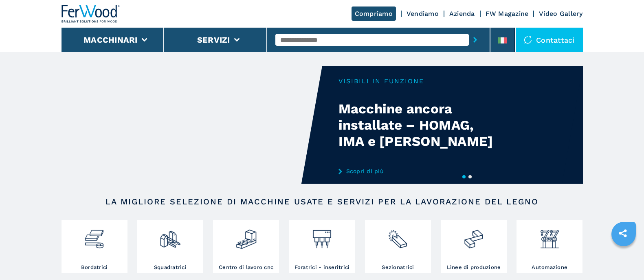  What do you see at coordinates (170, 247) in the screenshot?
I see `a: Squadratrici` at bounding box center [170, 247].